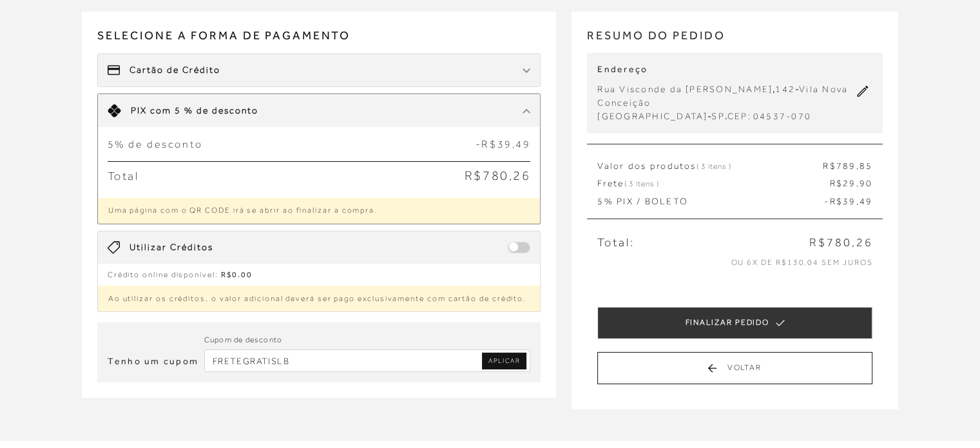 This screenshot has height=448, width=980. Describe the element at coordinates (237, 275) in the screenshot. I see `span: R$0.00` at that location.